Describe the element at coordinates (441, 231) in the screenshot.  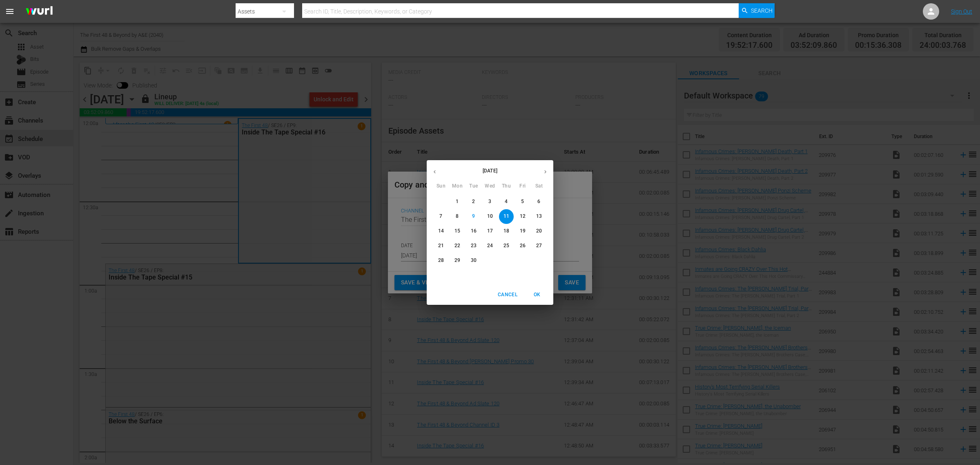
I see `button: 14` at that location.